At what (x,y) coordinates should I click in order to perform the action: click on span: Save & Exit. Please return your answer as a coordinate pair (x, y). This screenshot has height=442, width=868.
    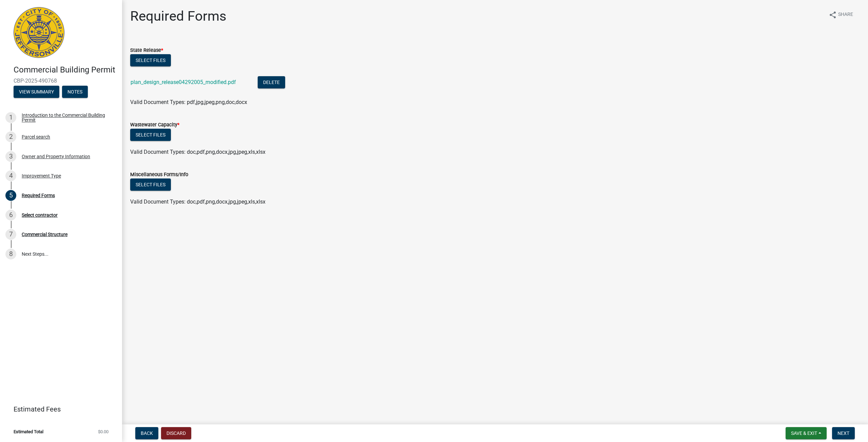
    Looking at the image, I should click on (804, 433).